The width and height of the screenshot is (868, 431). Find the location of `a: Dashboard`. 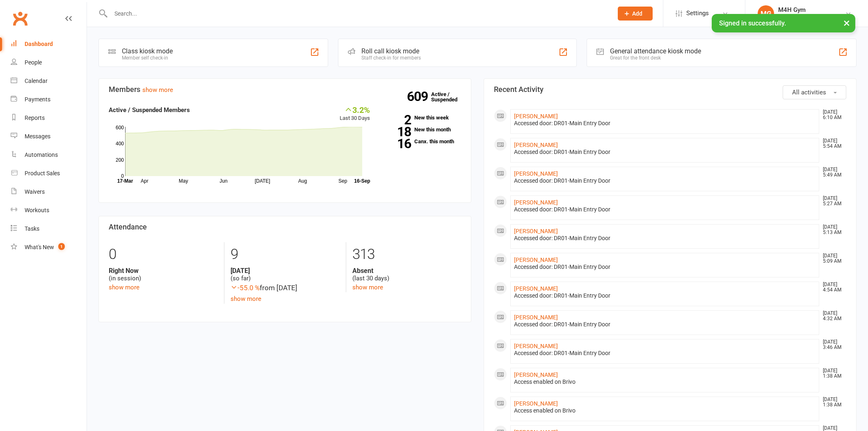

a: Dashboard is located at coordinates (48, 44).